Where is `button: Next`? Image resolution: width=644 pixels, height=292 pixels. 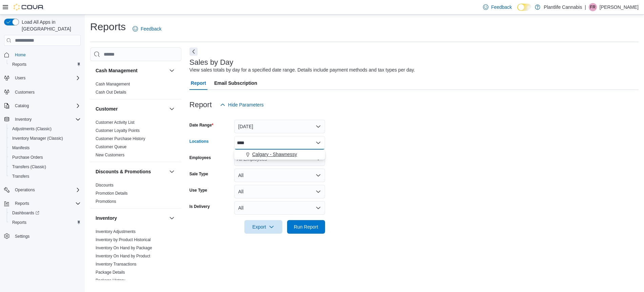
button: Next is located at coordinates (194, 52).